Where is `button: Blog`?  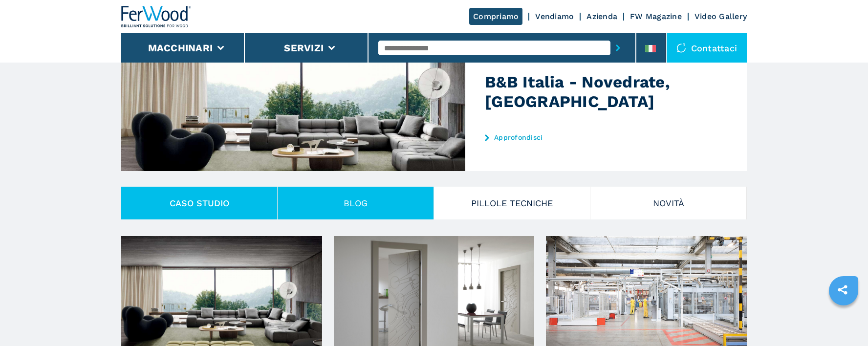
button: Blog is located at coordinates (355, 203).